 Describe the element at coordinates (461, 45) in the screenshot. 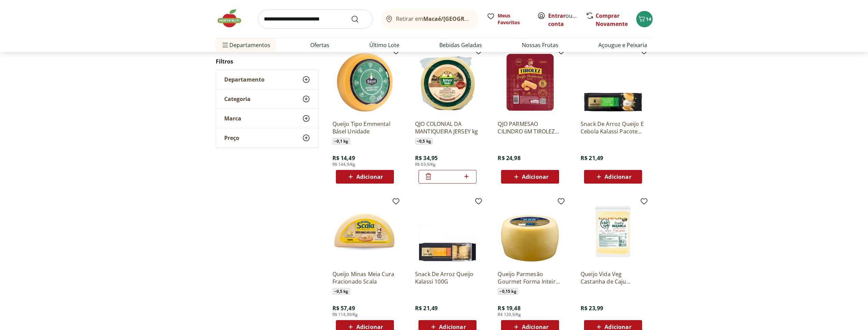

I see `a: Bebidas Geladas` at that location.